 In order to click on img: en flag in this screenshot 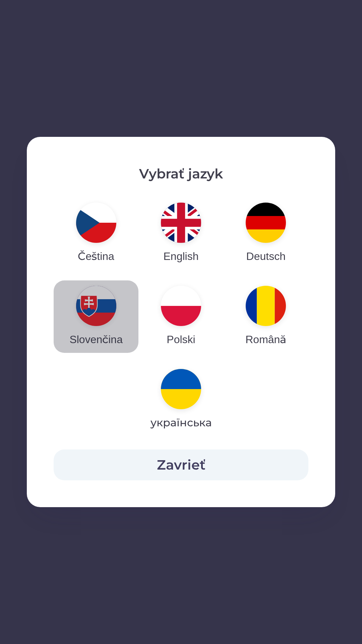, I will do `click(181, 223)`.